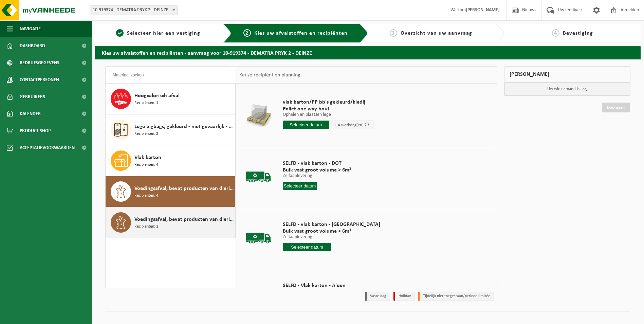 The image size is (644, 324). I want to click on span: Product Shop, so click(35, 131).